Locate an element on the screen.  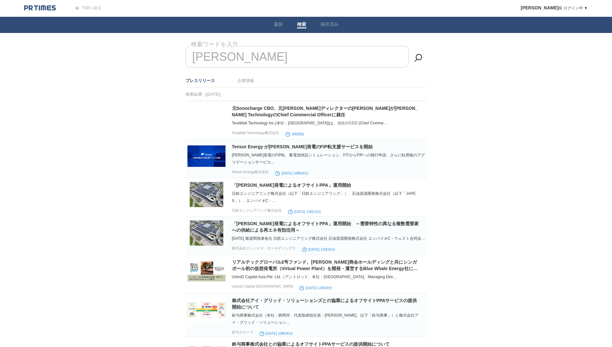
img: arrow.png is located at coordinates (77, 8).